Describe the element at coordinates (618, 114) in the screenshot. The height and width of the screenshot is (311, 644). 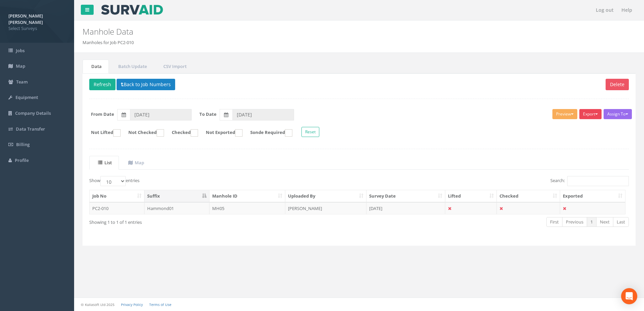
I see `button: Assign To` at that location.